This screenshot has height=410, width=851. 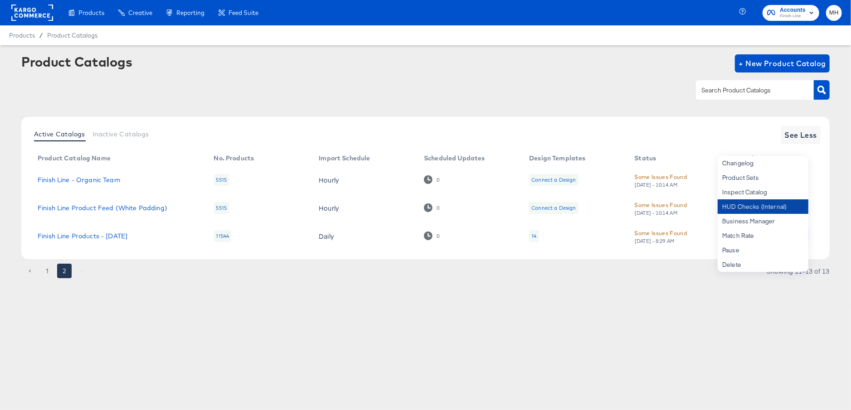 I want to click on span: Product Catalogs, so click(x=72, y=35).